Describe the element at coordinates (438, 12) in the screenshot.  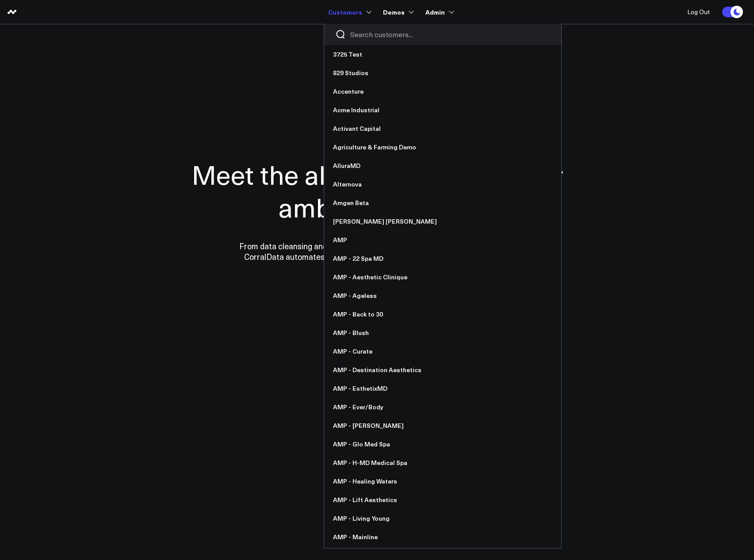
I see `a: Admin` at that location.